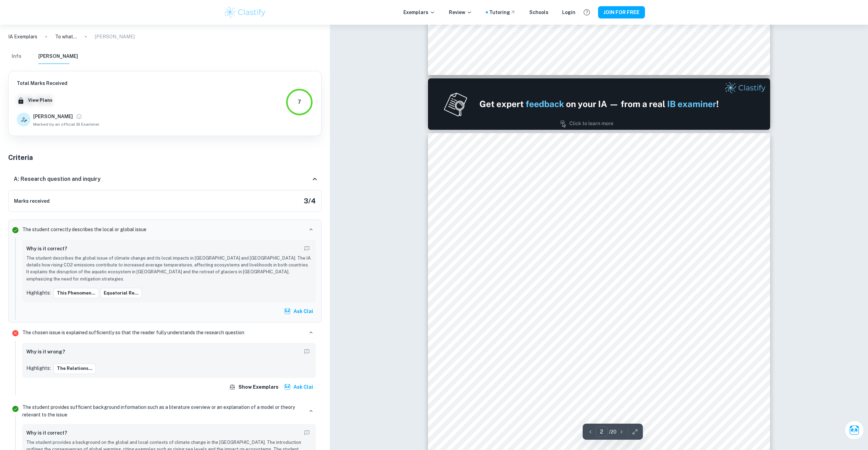 The image size is (868, 450). I want to click on p: To what extent do CO2 emissions contribute to the variations in average temperatures in [GEOGRAPH..., so click(66, 36).